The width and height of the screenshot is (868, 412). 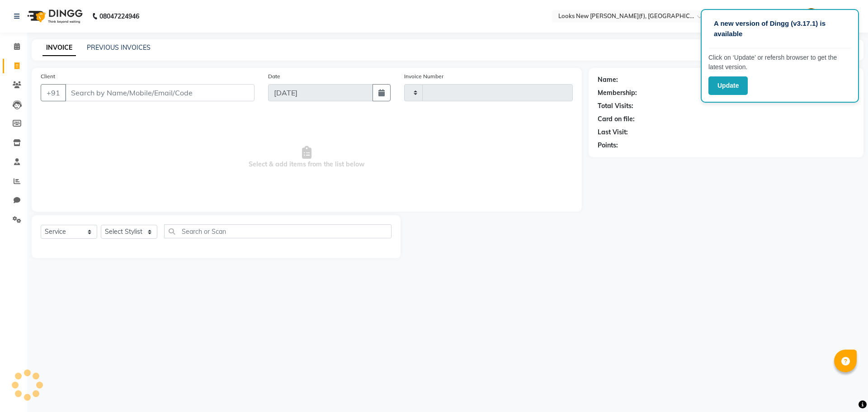 What do you see at coordinates (617, 93) in the screenshot?
I see `div: Membership:` at bounding box center [617, 93].